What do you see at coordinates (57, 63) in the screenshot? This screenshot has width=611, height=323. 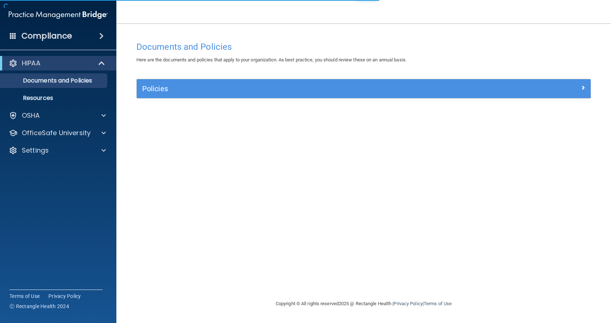 I see `a: HIPAA` at bounding box center [57, 63].